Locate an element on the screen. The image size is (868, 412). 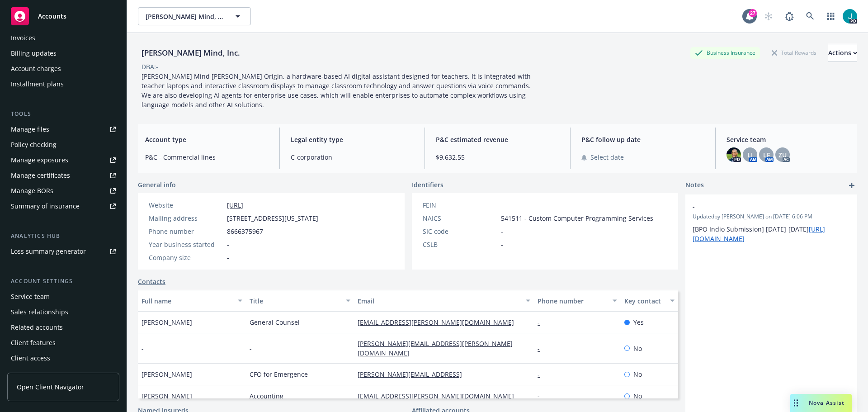
span: $9,632.55 is located at coordinates (498, 157).